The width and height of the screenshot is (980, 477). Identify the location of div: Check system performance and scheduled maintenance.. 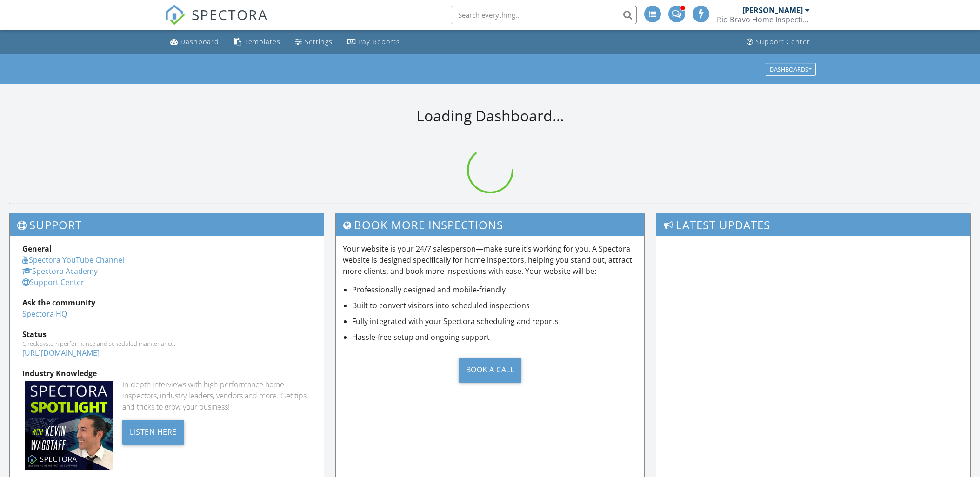
(167, 343).